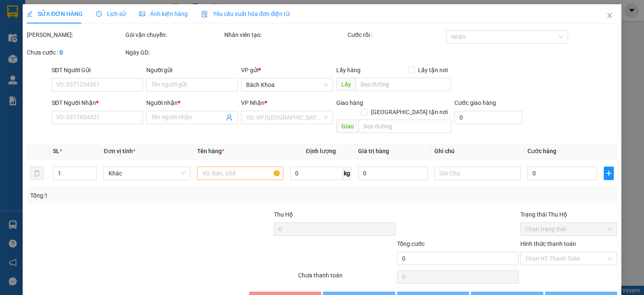 Image resolution: width=644 pixels, height=295 pixels. What do you see at coordinates (609, 173) in the screenshot?
I see `span: plus` at bounding box center [609, 173].